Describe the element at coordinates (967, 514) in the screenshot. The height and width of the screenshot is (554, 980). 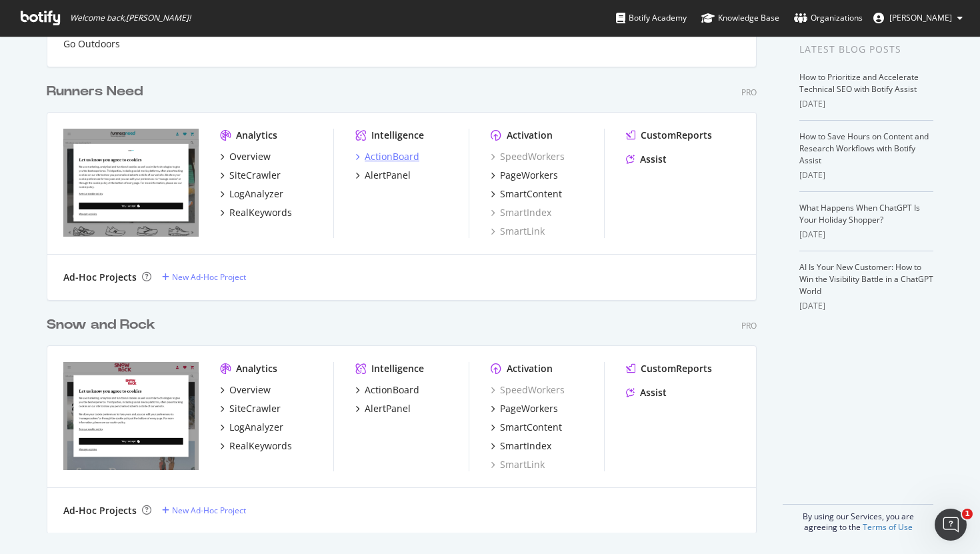
I see `span: 1` at that location.